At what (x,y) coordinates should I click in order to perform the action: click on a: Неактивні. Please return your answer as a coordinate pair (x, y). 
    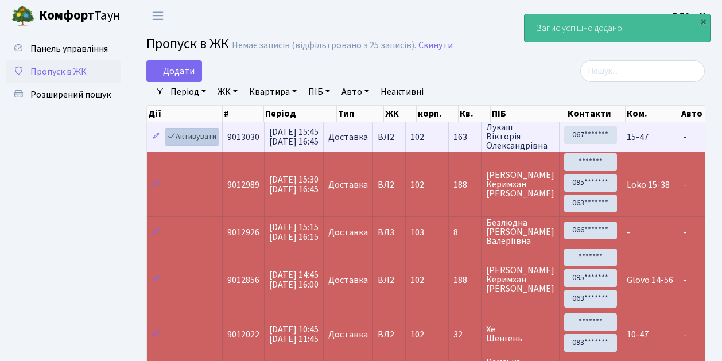
    Looking at the image, I should click on (402, 92).